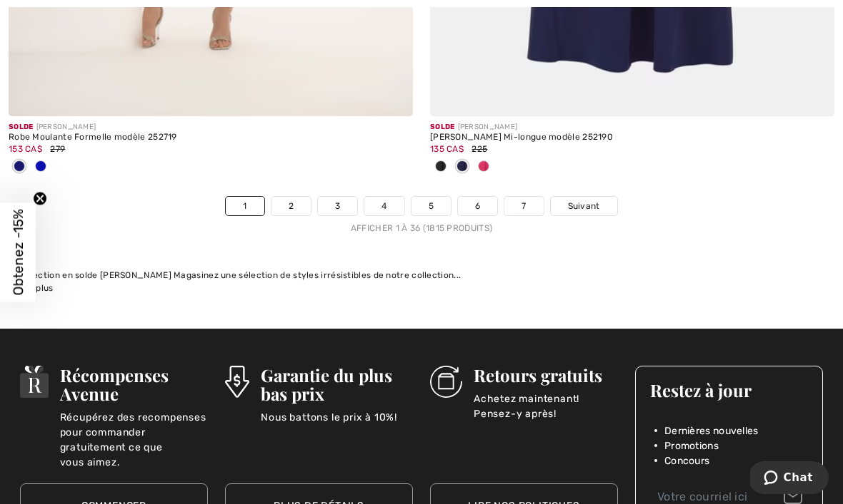  I want to click on span: 135 CA$, so click(446, 149).